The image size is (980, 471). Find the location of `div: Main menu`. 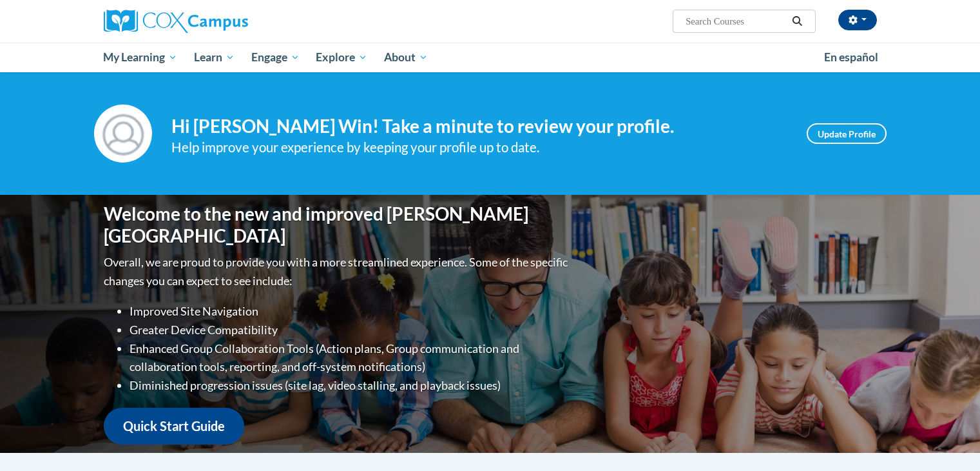

div: Main menu is located at coordinates (491, 57).